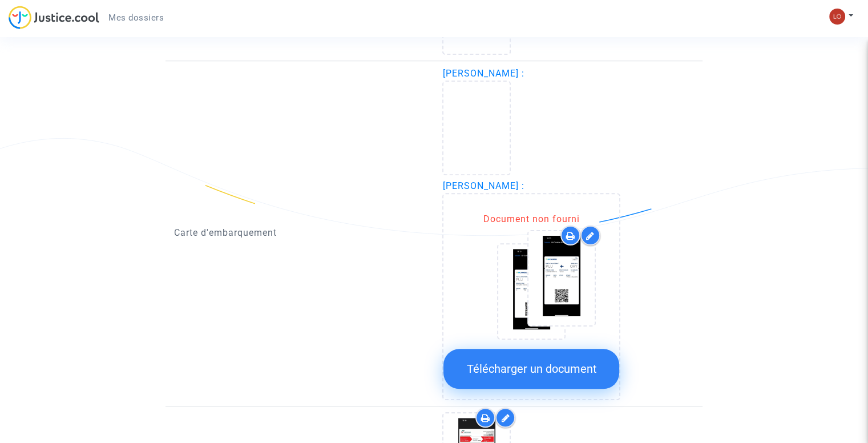 The height and width of the screenshot is (443, 868). Describe the element at coordinates (135, 18) in the screenshot. I see `a: Mes dossiers` at that location.